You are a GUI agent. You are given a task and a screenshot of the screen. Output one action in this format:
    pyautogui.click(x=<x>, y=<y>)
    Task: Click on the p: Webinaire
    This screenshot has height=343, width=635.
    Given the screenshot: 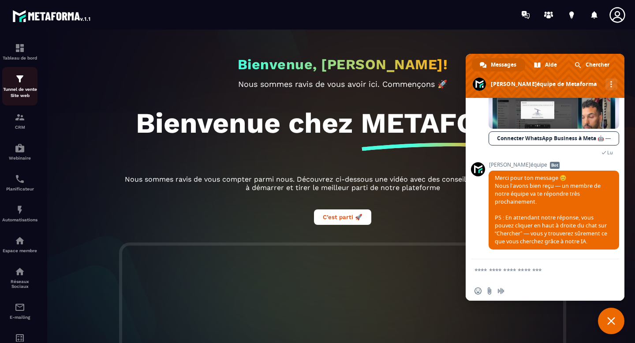 What is the action you would take?
    pyautogui.click(x=20, y=158)
    